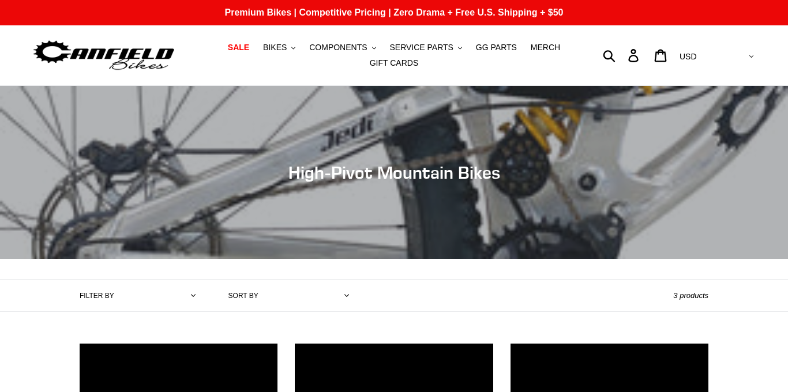  What do you see at coordinates (342, 47) in the screenshot?
I see `button: COMPONENTS` at bounding box center [342, 47].